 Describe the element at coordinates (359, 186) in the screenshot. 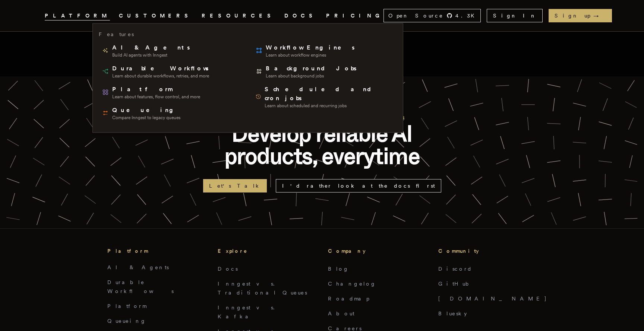

I see `a: I'd rather look at the docs first` at that location.